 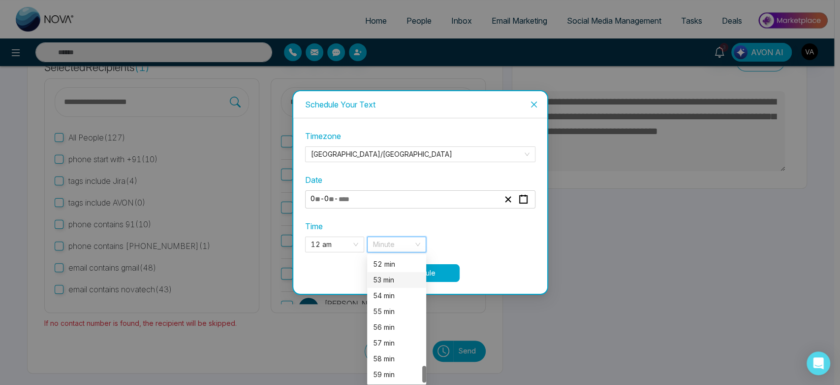 I want to click on span: close, so click(x=534, y=104).